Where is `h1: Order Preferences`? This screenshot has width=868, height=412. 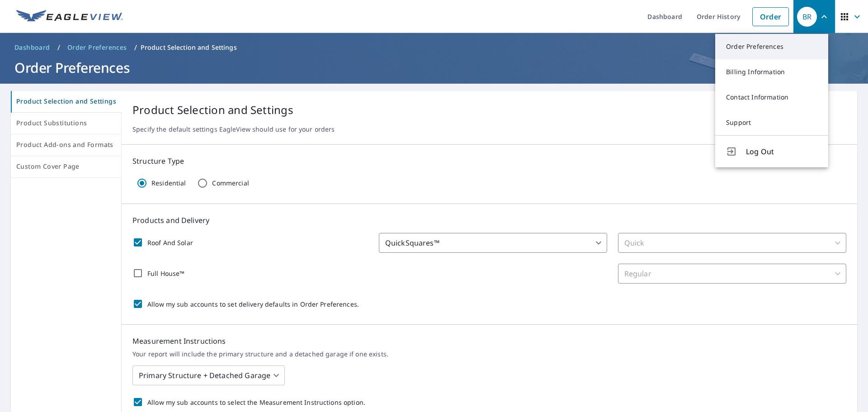 h1: Order Preferences is located at coordinates (434, 67).